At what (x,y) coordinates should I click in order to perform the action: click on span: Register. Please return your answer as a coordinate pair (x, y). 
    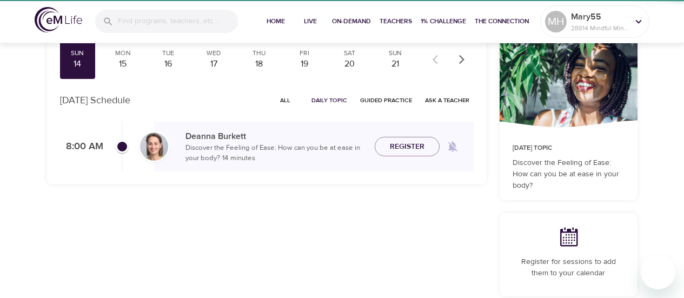
    Looking at the image, I should click on (407, 147).